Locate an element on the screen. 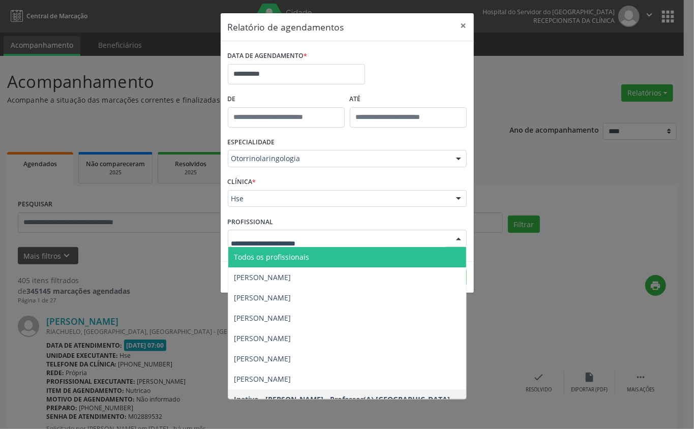 This screenshot has width=694, height=429. label: DATA DE AGENDAMENTO is located at coordinates (267, 56).